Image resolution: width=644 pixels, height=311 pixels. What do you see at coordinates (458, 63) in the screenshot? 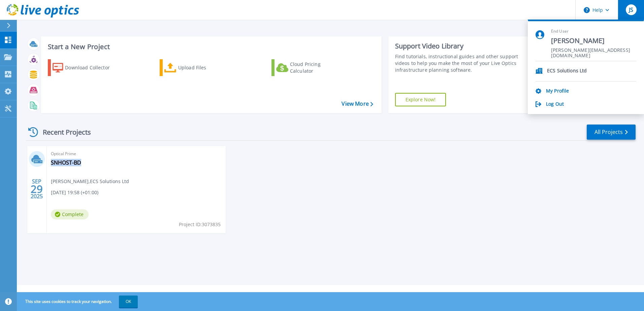
I see `div: Find tutorials, instructional guides and other support videos to help you make the most of your L...` at bounding box center [458, 63].